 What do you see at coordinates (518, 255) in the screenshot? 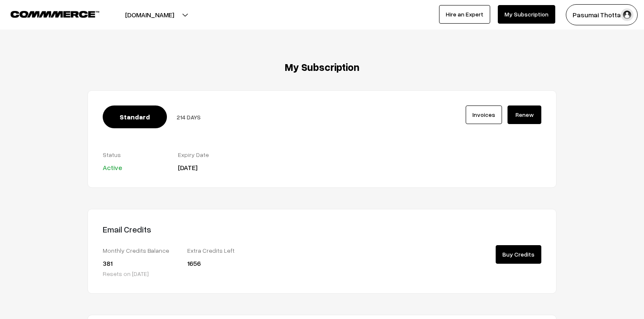
I see `a: Buy Credits` at bounding box center [518, 255].